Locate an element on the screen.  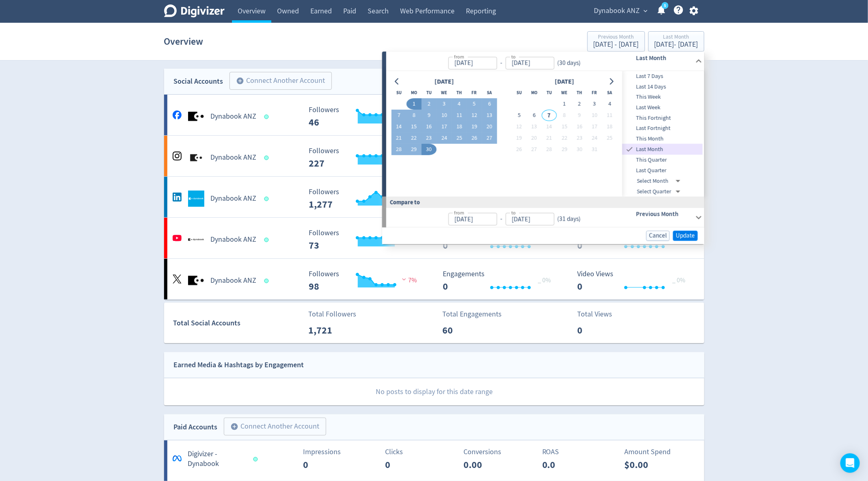
button: 16 is located at coordinates (429, 127).